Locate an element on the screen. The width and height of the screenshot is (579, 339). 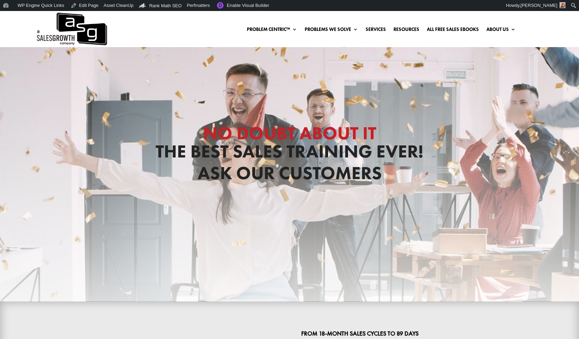
a: Problems We Solve is located at coordinates (331, 31).